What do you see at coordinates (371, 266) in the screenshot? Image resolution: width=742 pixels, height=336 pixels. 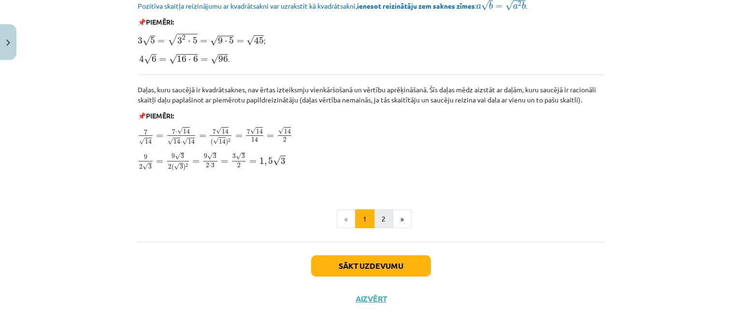 I see `button: Sākt uzdevumu` at bounding box center [371, 266].